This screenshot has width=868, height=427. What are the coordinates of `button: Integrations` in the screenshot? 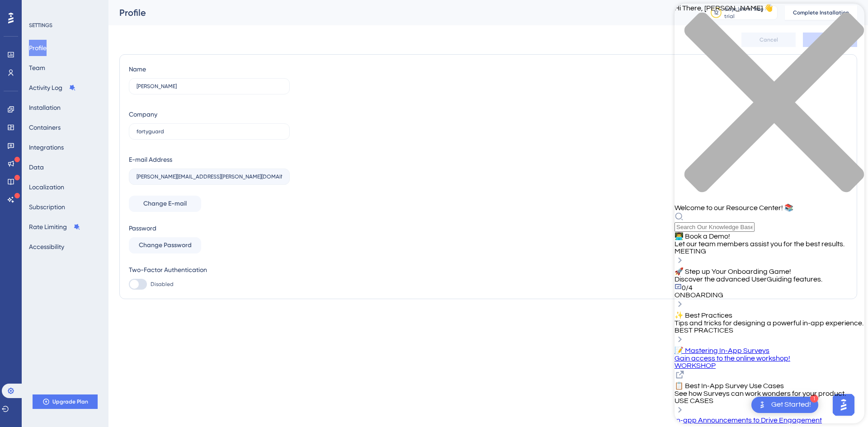 It's located at (46, 147).